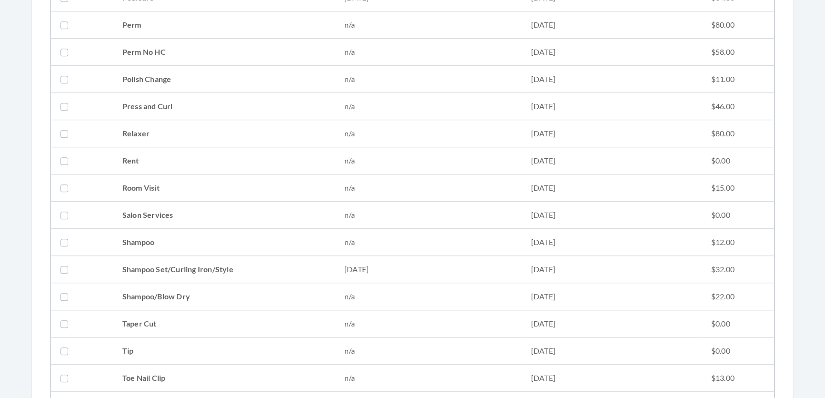 The image size is (825, 398). I want to click on td: Rent, so click(224, 160).